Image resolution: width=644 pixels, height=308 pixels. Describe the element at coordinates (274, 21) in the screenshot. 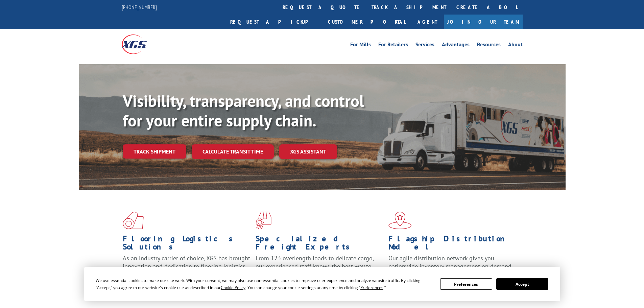

I see `a: Request a pickup` at that location.